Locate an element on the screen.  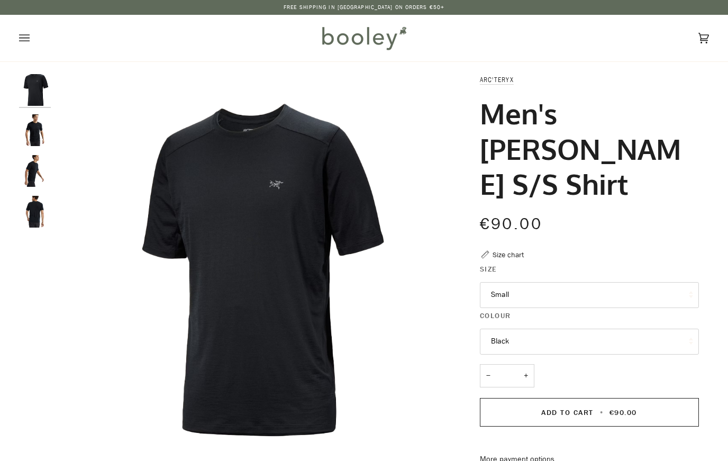
a: Arc'teryx is located at coordinates (497, 79).